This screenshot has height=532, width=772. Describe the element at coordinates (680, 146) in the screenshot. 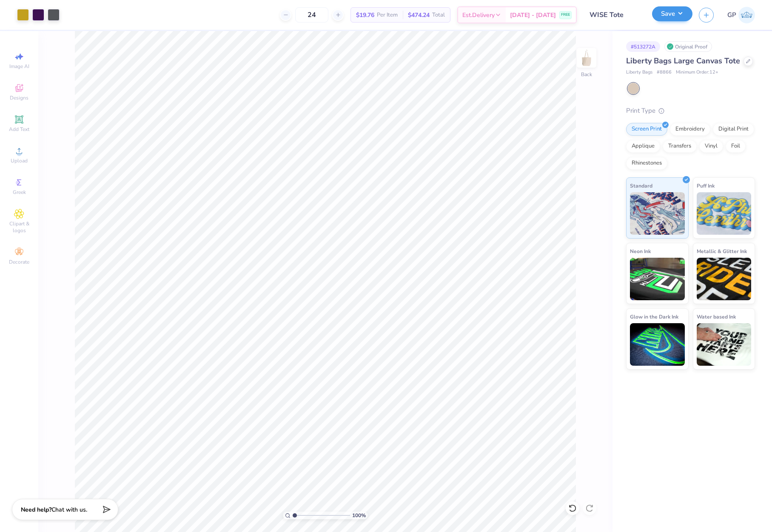

I see `div: Transfers` at that location.